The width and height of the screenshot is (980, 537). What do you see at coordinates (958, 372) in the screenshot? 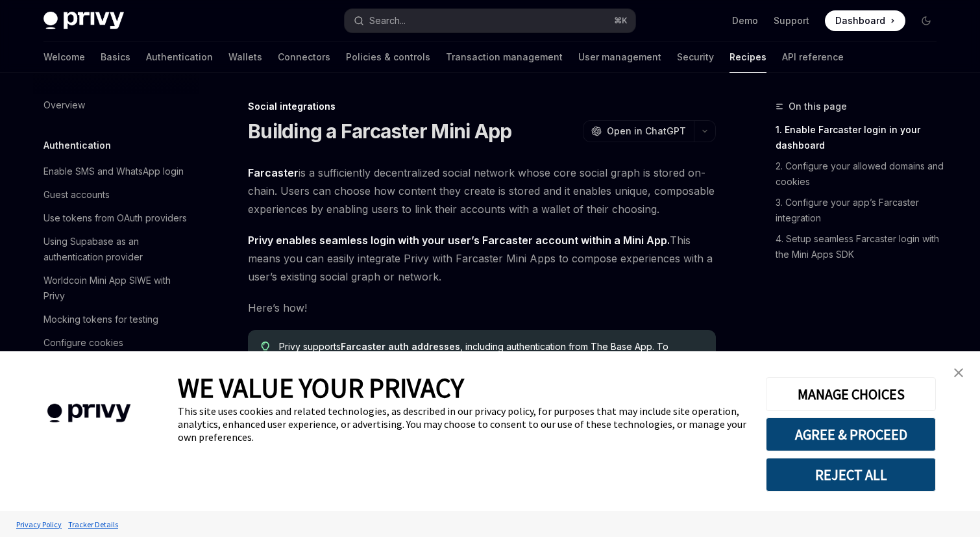
I see `img: close banner` at bounding box center [958, 372].